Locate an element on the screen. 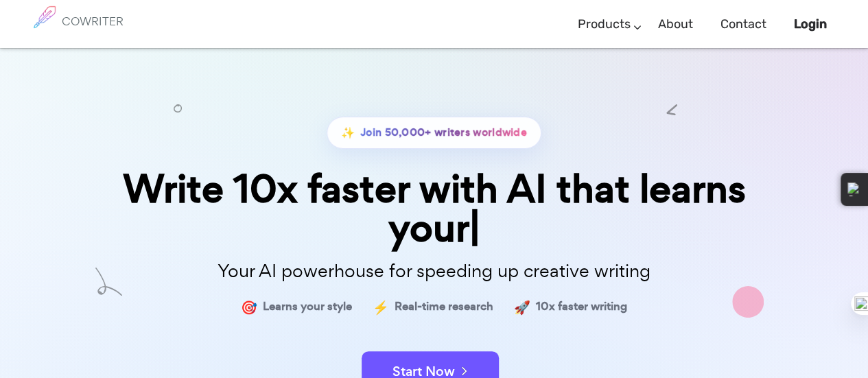  a: Contact is located at coordinates (743, 24).